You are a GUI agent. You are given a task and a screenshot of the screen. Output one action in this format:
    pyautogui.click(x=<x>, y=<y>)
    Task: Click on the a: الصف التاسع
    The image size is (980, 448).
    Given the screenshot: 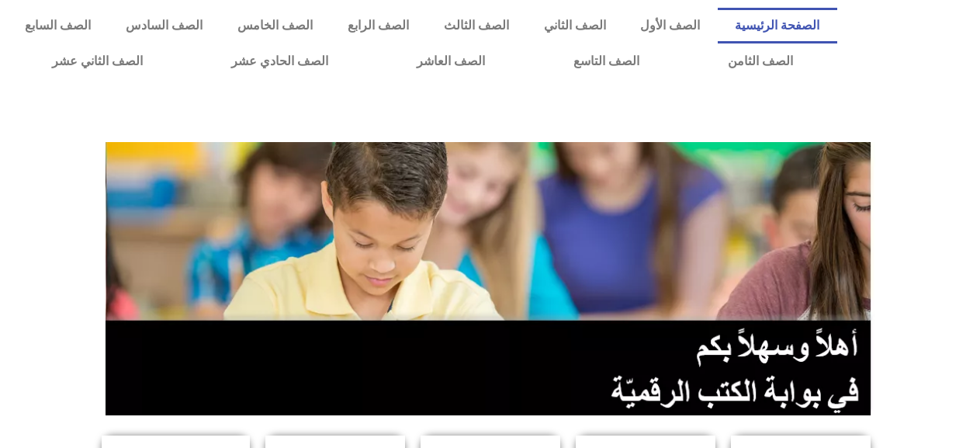 What is the action you would take?
    pyautogui.click(x=606, y=61)
    